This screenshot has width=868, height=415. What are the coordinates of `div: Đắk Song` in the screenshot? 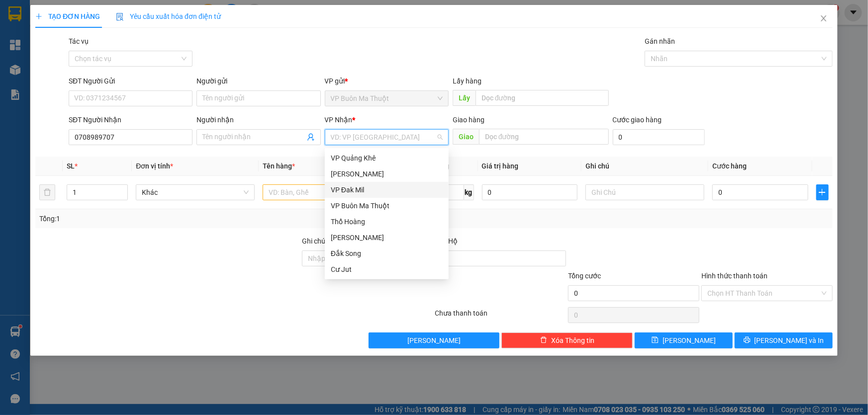 It's located at (386, 254).